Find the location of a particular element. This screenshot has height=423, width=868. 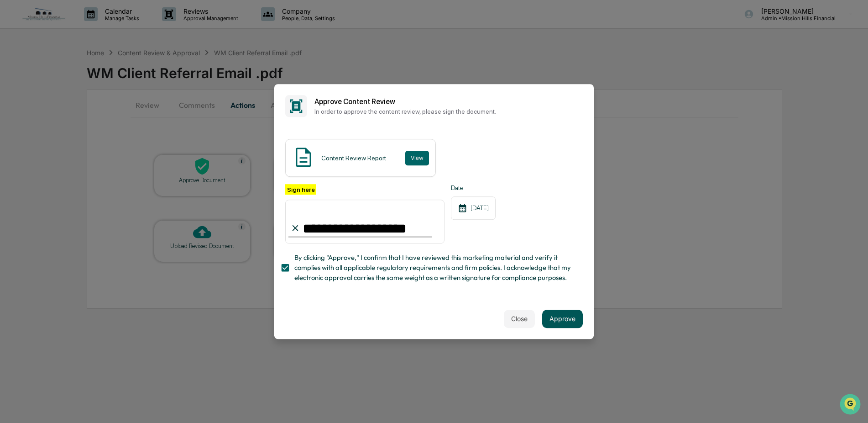

button: Approve is located at coordinates (562, 319).